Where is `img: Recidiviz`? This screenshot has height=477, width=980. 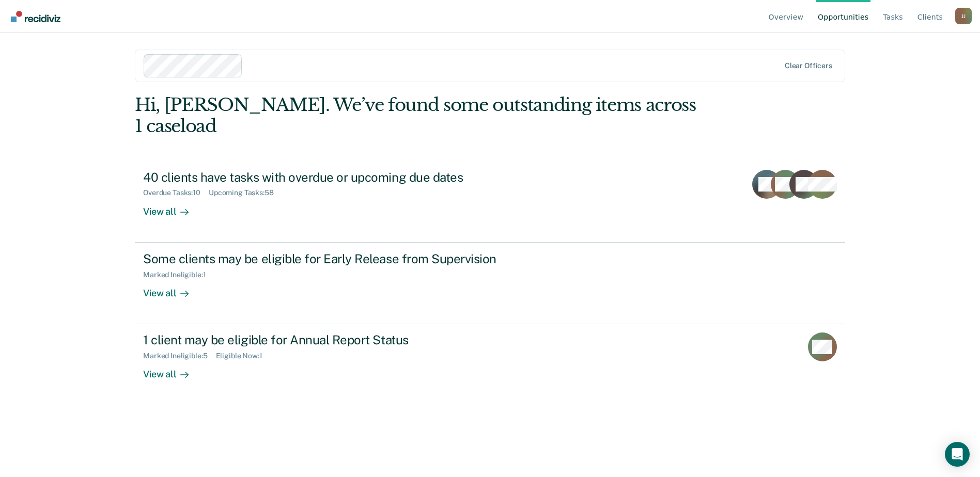
img: Recidiviz is located at coordinates (36, 16).